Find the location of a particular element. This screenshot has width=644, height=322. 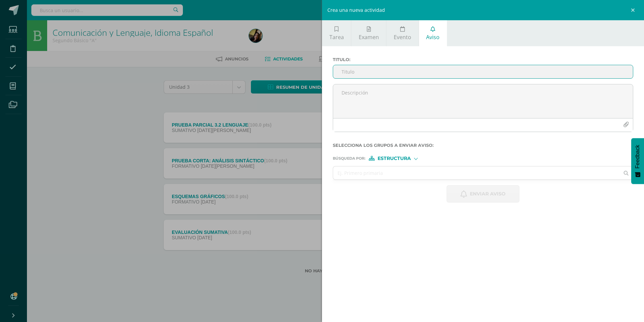

a: Examen is located at coordinates (368, 33).